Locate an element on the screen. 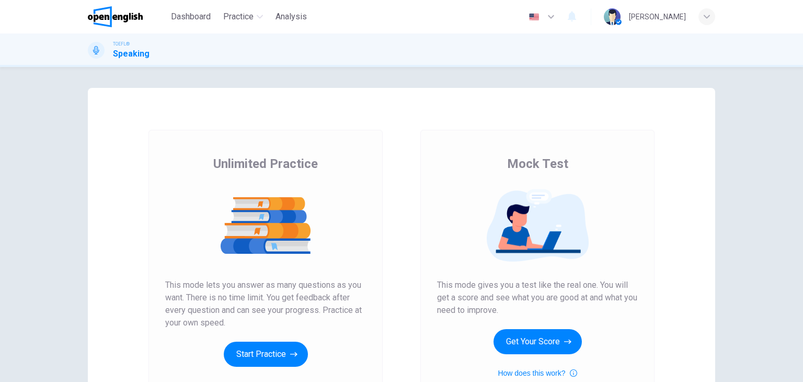 The width and height of the screenshot is (803, 382). span: Analysis is located at coordinates (291, 17).